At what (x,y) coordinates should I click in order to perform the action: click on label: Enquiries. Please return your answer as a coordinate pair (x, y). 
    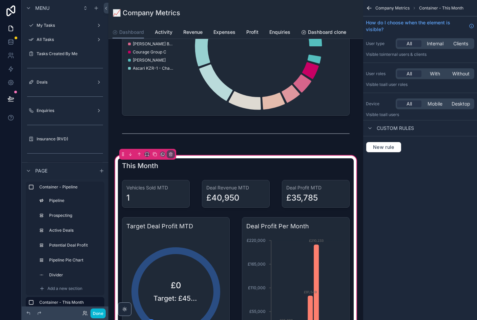
    Looking at the image, I should click on (65, 111).